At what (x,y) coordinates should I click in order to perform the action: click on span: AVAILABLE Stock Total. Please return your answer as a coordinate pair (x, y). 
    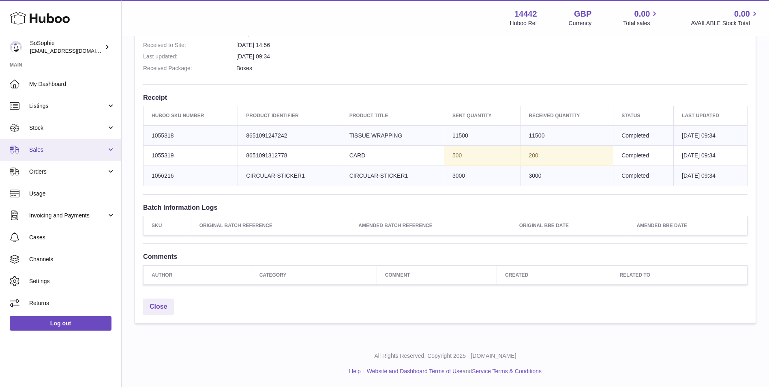
    Looking at the image, I should click on (725, 23).